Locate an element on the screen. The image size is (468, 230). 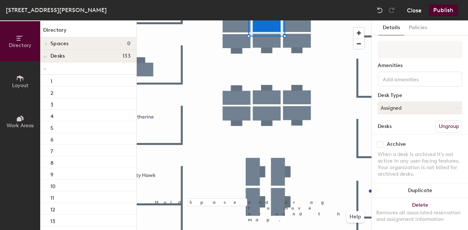
span: Layout is located at coordinates (20, 85).